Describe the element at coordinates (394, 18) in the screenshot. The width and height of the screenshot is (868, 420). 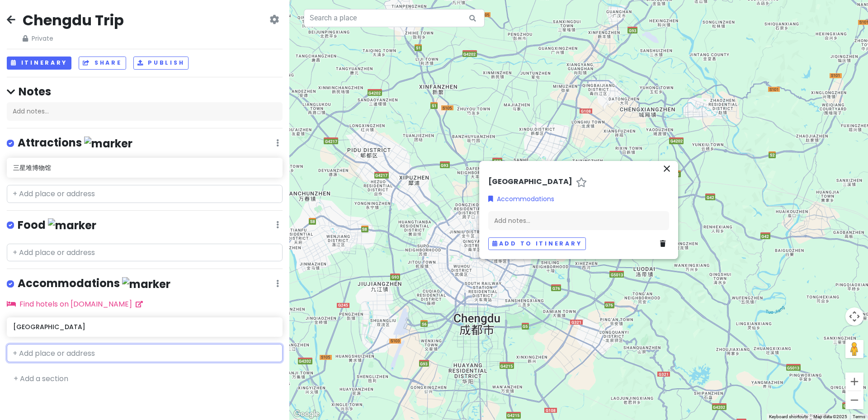
I see `input: Search a place` at that location.